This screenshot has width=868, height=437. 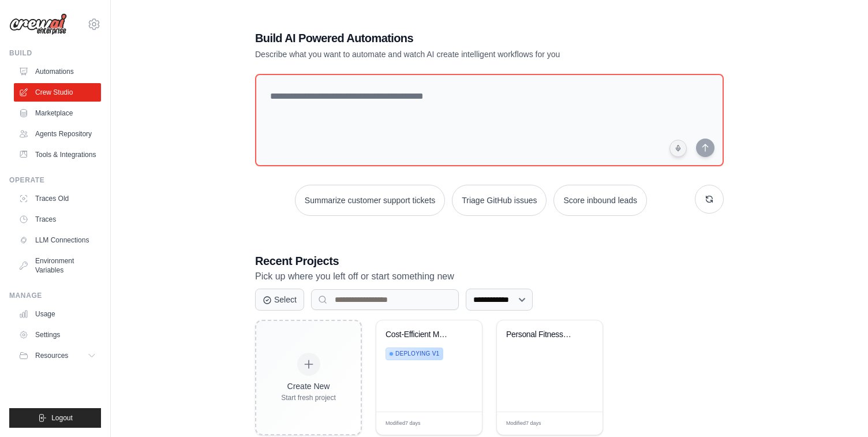 I want to click on a: Agents Repository, so click(x=57, y=134).